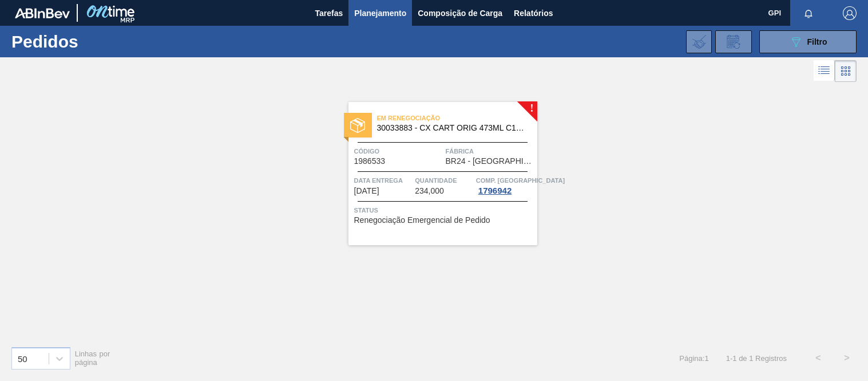 The width and height of the screenshot is (868, 381). What do you see at coordinates (358, 126) in the screenshot?
I see `img: status` at bounding box center [358, 126].